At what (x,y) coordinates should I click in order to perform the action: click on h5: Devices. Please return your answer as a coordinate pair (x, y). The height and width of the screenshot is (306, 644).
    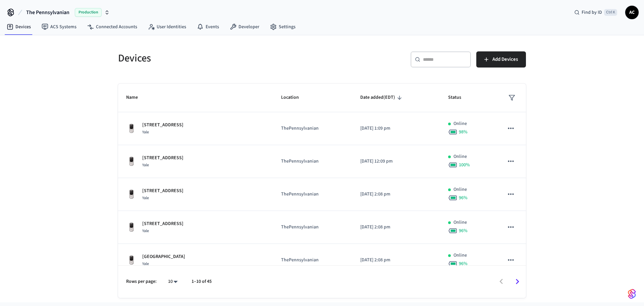
    Looking at the image, I should click on (218, 58).